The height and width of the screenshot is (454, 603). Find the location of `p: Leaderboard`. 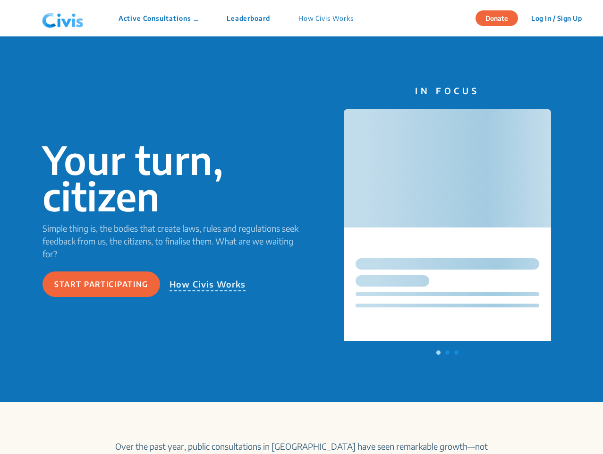

p: Leaderboard is located at coordinates (249, 18).